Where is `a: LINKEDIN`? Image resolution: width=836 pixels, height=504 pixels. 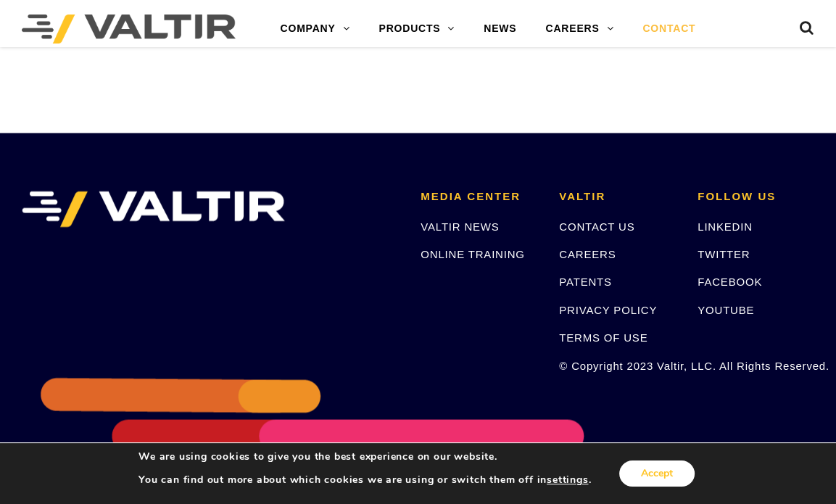
a: LINKEDIN is located at coordinates (725, 225).